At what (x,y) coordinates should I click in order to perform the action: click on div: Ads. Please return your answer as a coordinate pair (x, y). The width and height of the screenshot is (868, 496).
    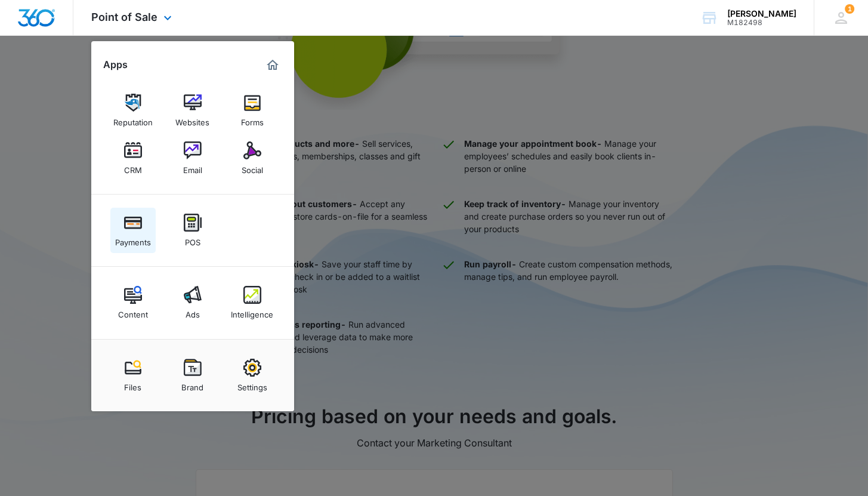
    Looking at the image, I should click on (193, 312).